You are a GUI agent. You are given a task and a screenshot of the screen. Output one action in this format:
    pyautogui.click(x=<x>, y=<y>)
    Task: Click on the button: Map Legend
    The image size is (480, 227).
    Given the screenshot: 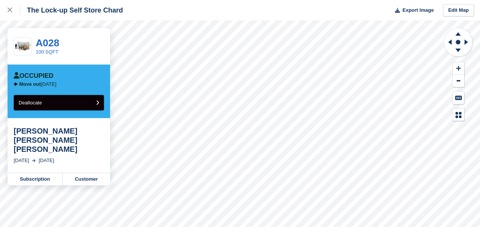 What is the action you would take?
    pyautogui.click(x=458, y=115)
    